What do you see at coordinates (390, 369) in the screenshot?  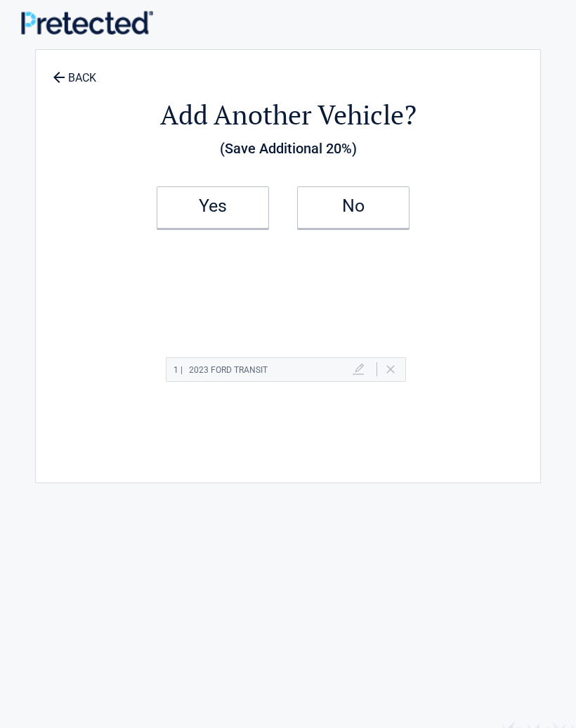 I see `a: Delete` at bounding box center [390, 369].